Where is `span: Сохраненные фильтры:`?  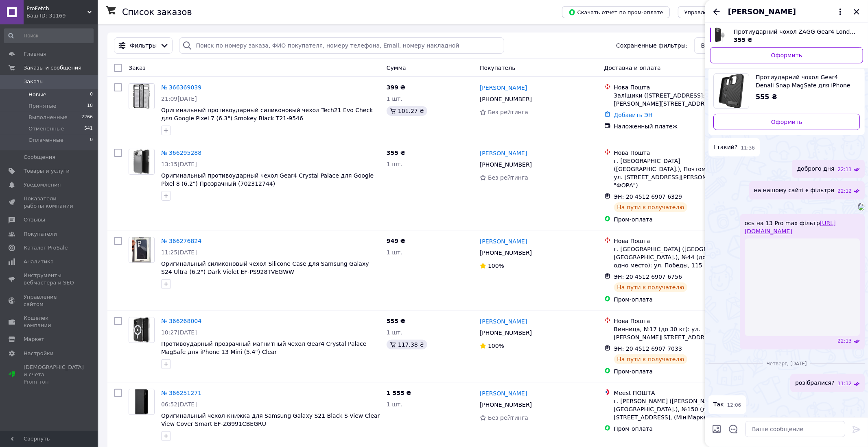
span: Сохраненные фильтры: is located at coordinates (652, 45).